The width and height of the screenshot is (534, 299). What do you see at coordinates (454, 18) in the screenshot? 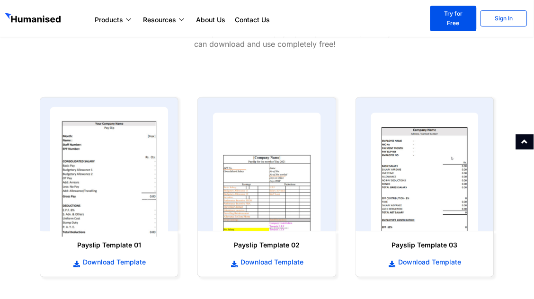
I see `a: Try for Free` at bounding box center [454, 18].